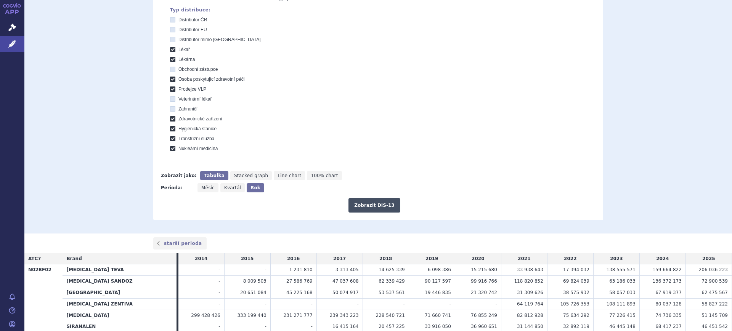  I want to click on span: 50 074 917, so click(346, 293).